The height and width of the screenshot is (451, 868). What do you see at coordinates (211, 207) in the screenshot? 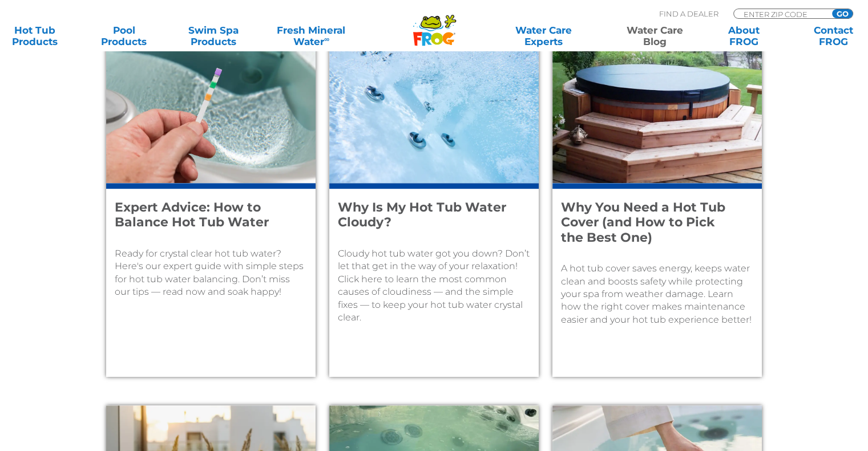
I see `a: A female's hand dips a test strip into a hot tub.Expert Advice: How to Balance Hot Tub WaterReady...` at bounding box center [211, 207].